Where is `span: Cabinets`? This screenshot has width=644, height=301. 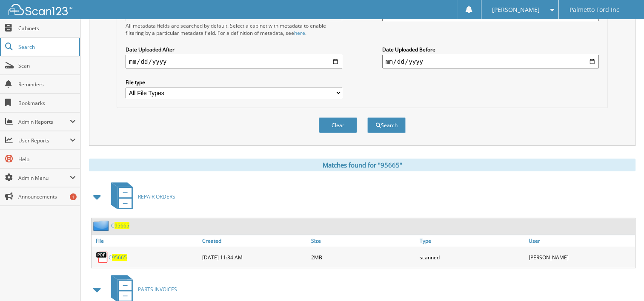
span: Cabinets is located at coordinates (47, 28).